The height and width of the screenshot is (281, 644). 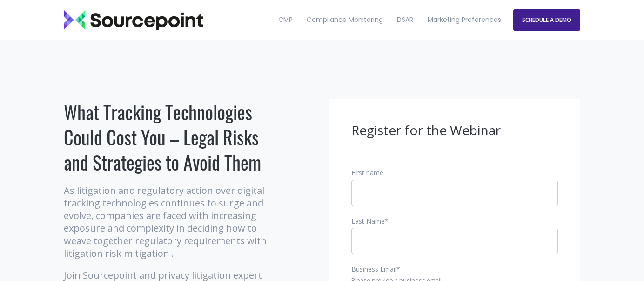 What do you see at coordinates (546, 20) in the screenshot?
I see `a: SCHEDULE A DEMO` at bounding box center [546, 20].